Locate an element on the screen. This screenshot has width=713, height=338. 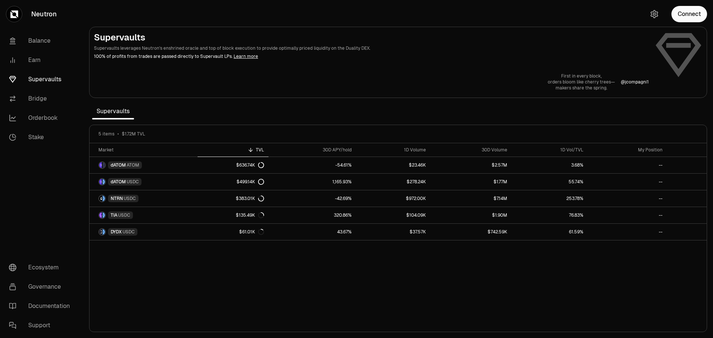
a: dATOM LogoATOM LogodATOMATOM is located at coordinates (143, 165).